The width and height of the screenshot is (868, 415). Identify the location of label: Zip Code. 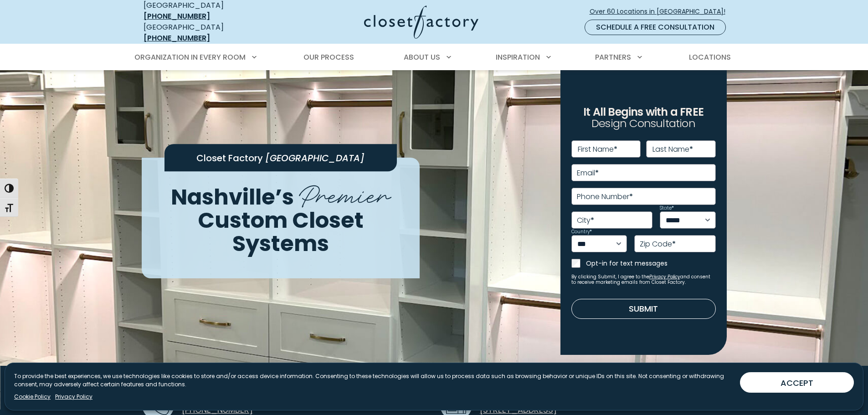
(657, 244).